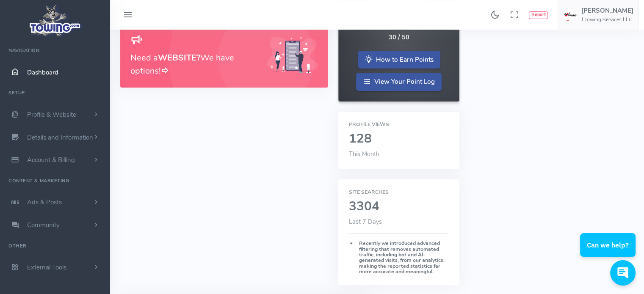 Image resolution: width=644 pixels, height=294 pixels. Describe the element at coordinates (607, 20) in the screenshot. I see `h6: J Towing Services LLC` at that location.